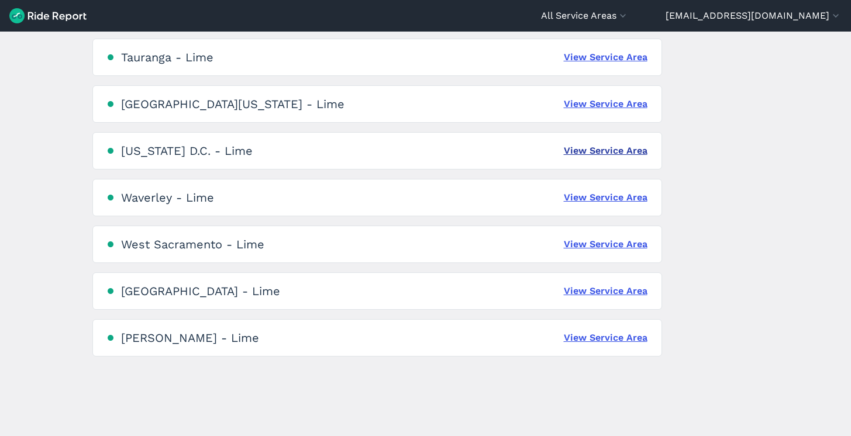  What do you see at coordinates (192, 244) in the screenshot?
I see `div: West Sacramento - Lime` at bounding box center [192, 244].